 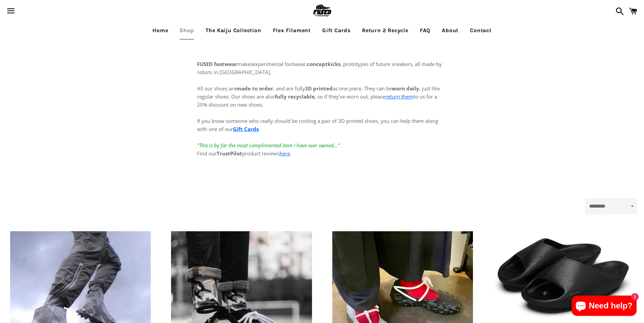 I want to click on a: Contact, so click(x=481, y=30).